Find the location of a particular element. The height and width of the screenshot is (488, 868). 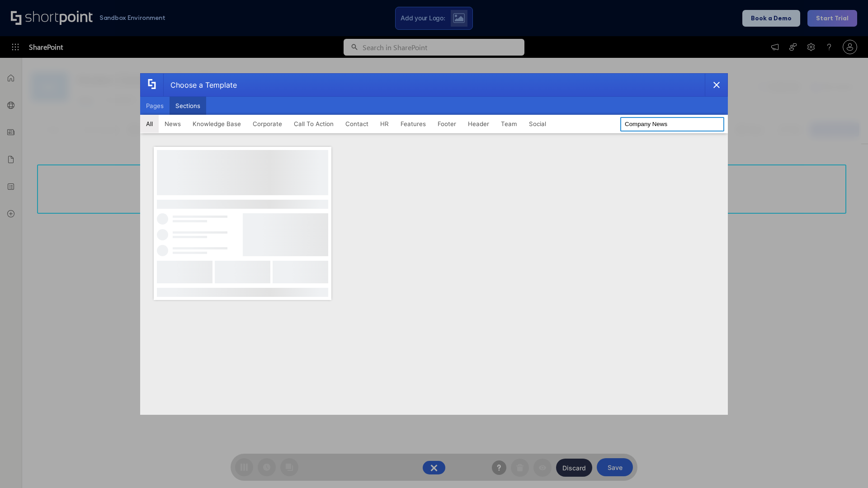

button: News is located at coordinates (172, 124).